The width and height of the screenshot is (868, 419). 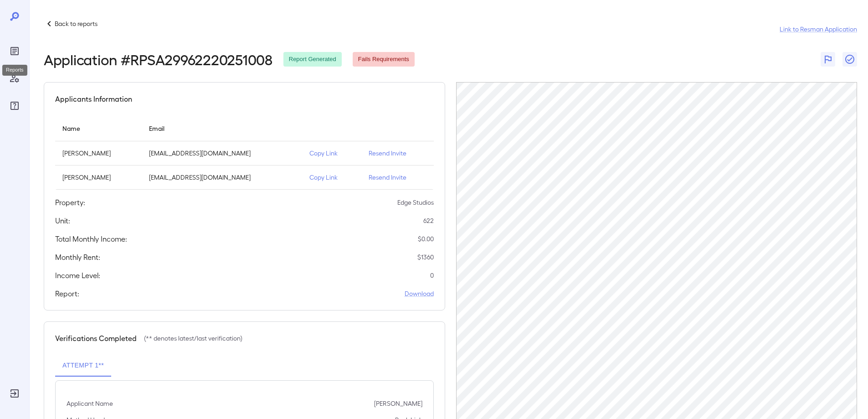 I want to click on h5: Monthly Rent:, so click(x=78, y=257).